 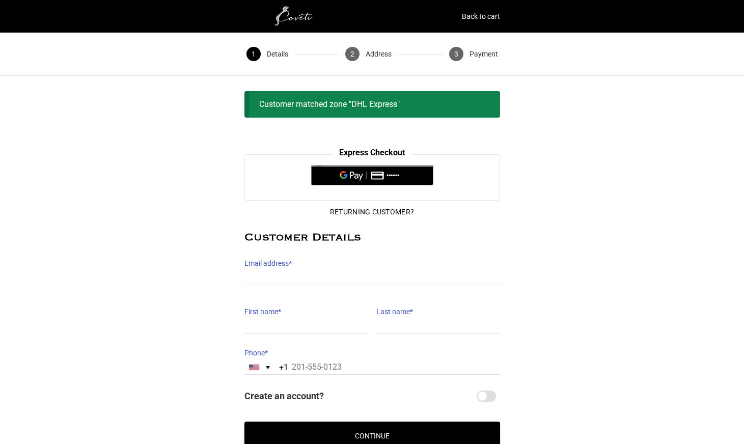 What do you see at coordinates (372, 367) in the screenshot?
I see `input: 201-555-0123` at bounding box center [372, 367].